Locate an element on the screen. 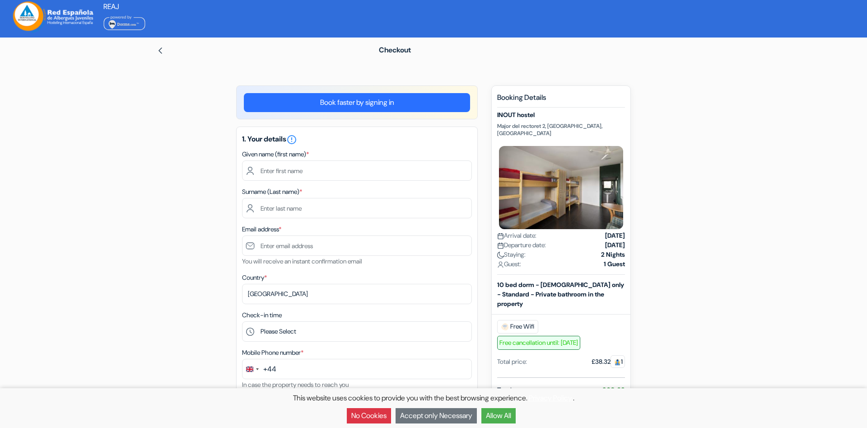 This screenshot has width=867, height=428. span: REAJ is located at coordinates (111, 6).